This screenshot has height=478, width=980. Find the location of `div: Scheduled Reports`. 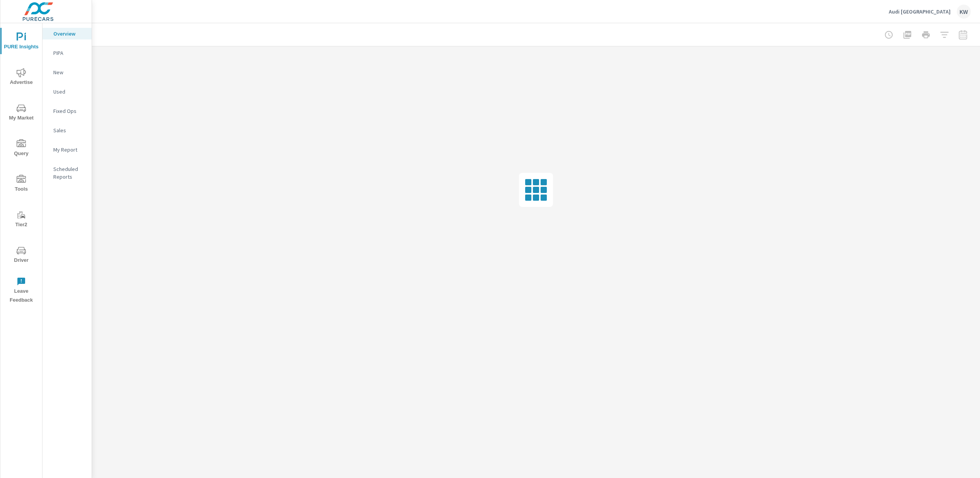

div: Scheduled Reports is located at coordinates (67, 173).